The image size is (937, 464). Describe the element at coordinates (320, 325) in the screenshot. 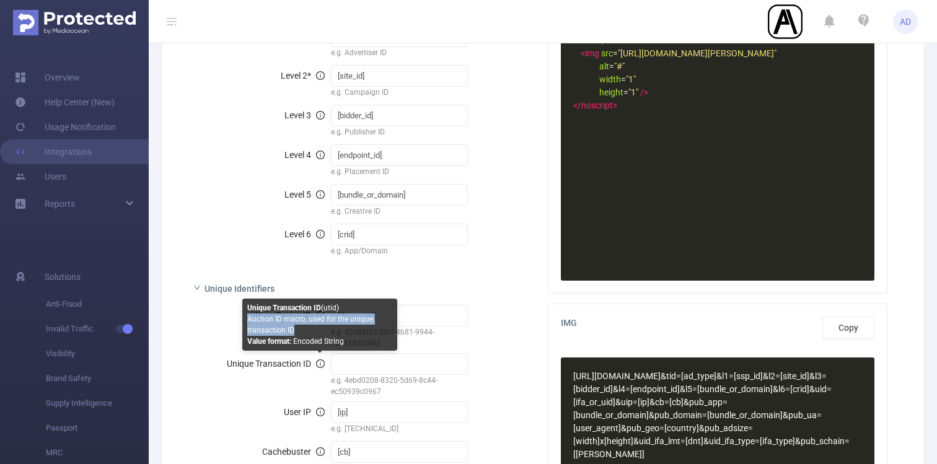

I see `p: Auction ID macro, used for the unique transaction ID` at that location.